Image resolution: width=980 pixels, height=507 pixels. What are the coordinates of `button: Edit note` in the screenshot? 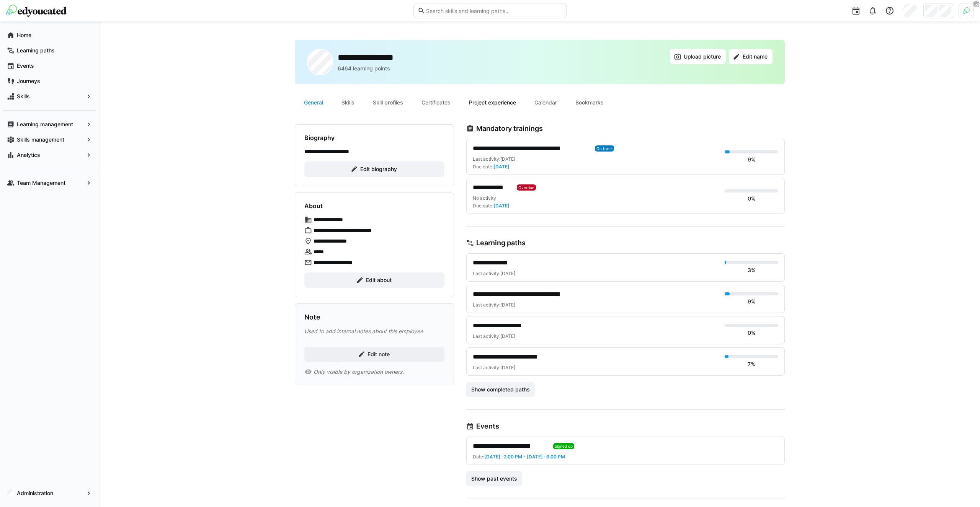 It's located at (374, 354).